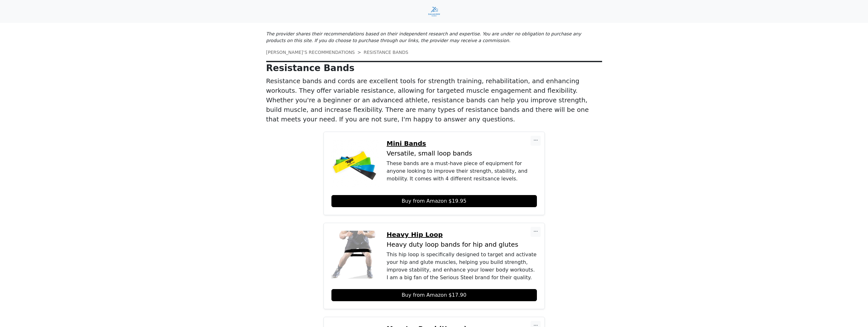  I want to click on p: Mini Bands, so click(462, 143).